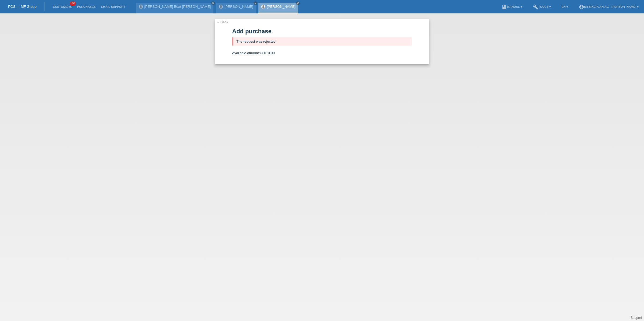 This screenshot has height=321, width=644. What do you see at coordinates (582, 7) in the screenshot?
I see `i: account_circle` at bounding box center [582, 7].